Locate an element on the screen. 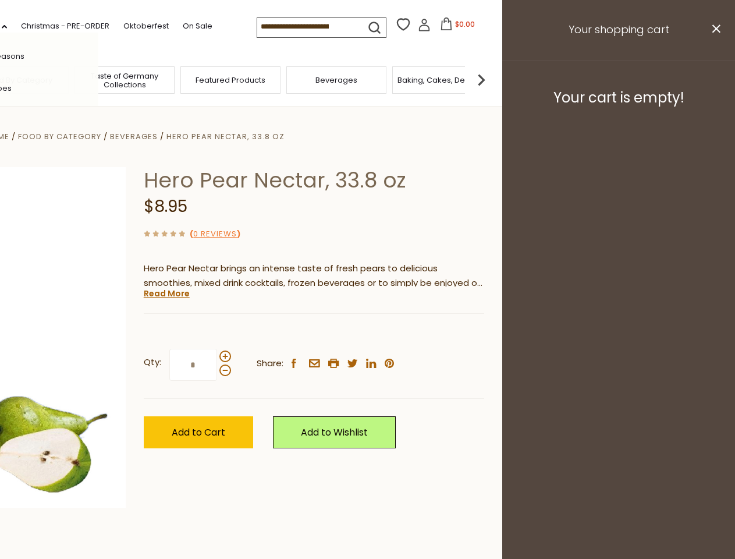 Image resolution: width=735 pixels, height=559 pixels. a: Add to Wishlist is located at coordinates (334, 432).